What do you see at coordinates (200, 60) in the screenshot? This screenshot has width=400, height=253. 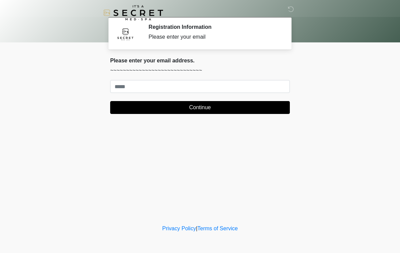 I see `h2: Please enter your email address.` at bounding box center [200, 60].